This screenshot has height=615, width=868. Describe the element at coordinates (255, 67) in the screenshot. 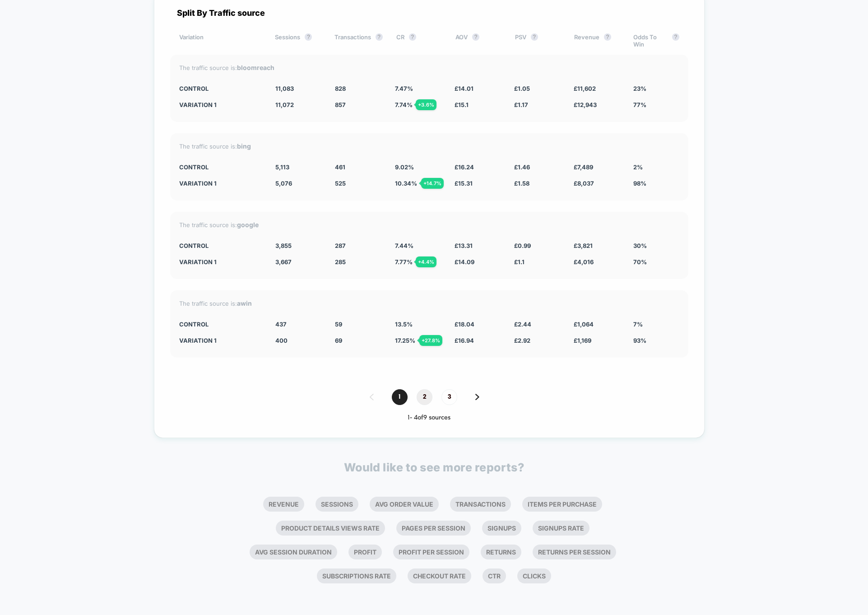

I see `strong: bloomreach` at that location.